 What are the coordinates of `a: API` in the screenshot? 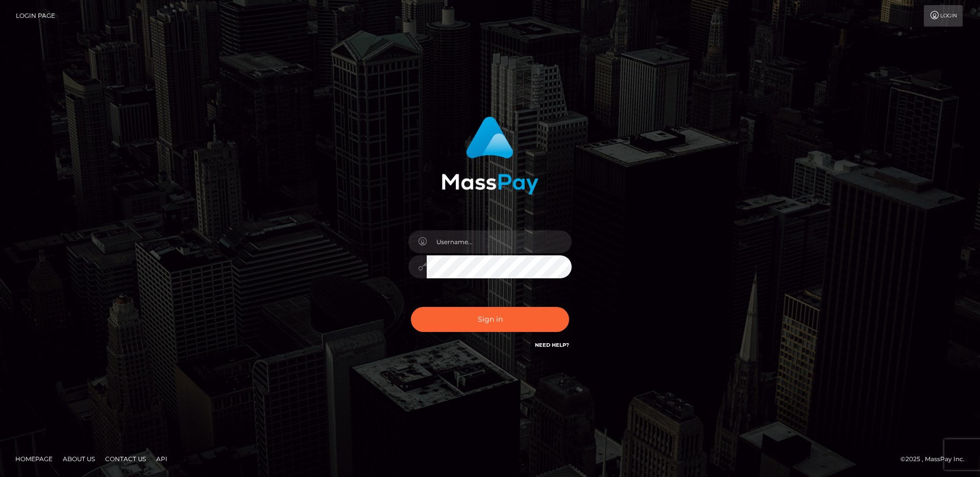 It's located at (162, 459).